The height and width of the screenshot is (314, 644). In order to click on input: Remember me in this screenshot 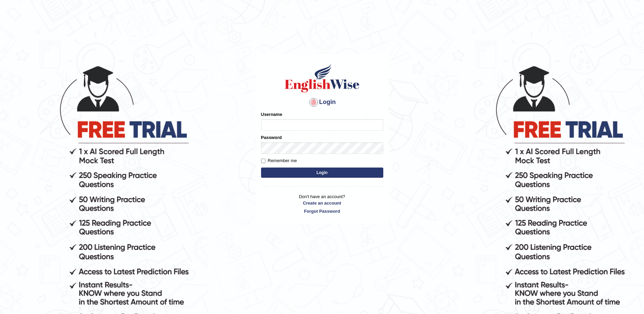, I will do `click(263, 161)`.